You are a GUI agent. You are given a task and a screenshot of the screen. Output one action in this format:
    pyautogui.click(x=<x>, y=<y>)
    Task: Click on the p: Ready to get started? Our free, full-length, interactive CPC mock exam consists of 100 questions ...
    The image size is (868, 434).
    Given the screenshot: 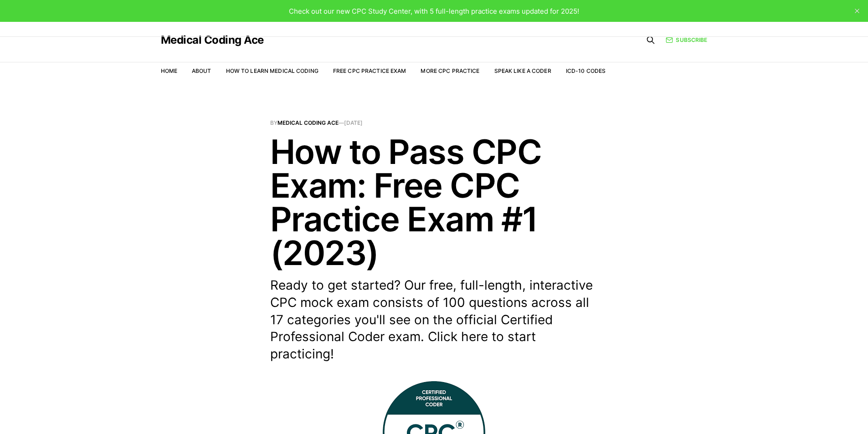 What is the action you would take?
    pyautogui.click(x=434, y=320)
    